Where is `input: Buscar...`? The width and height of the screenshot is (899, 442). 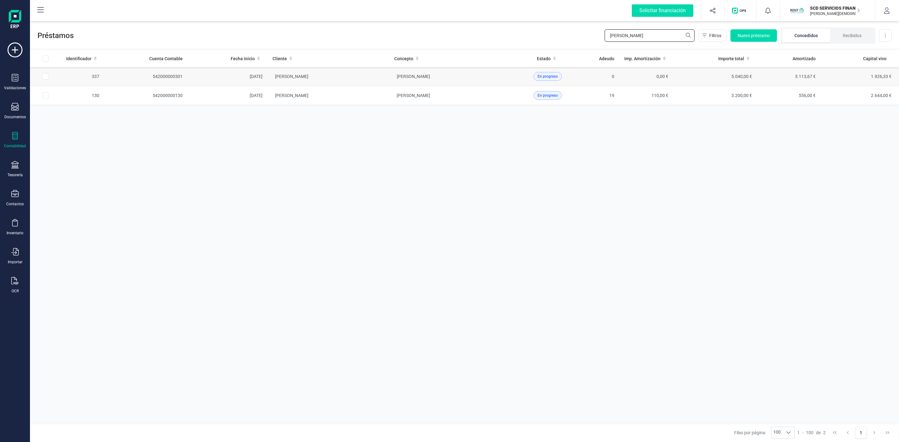
input: Buscar... is located at coordinates (649, 36).